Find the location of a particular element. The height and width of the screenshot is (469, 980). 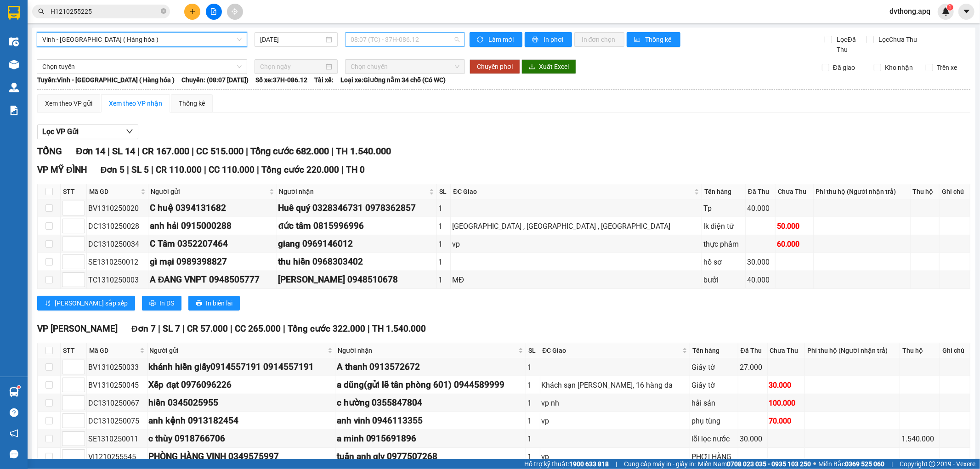

span: Chọn chuyến is located at coordinates (405, 66).